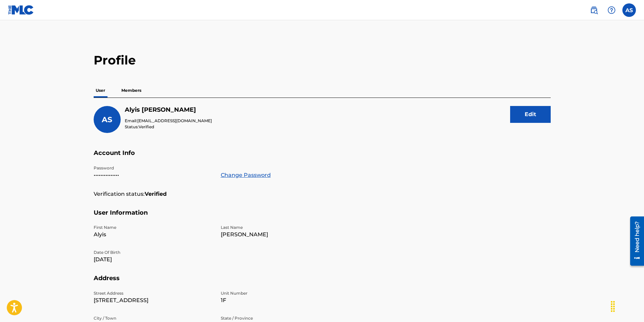  Describe the element at coordinates (100, 90) in the screenshot. I see `p: User` at that location.